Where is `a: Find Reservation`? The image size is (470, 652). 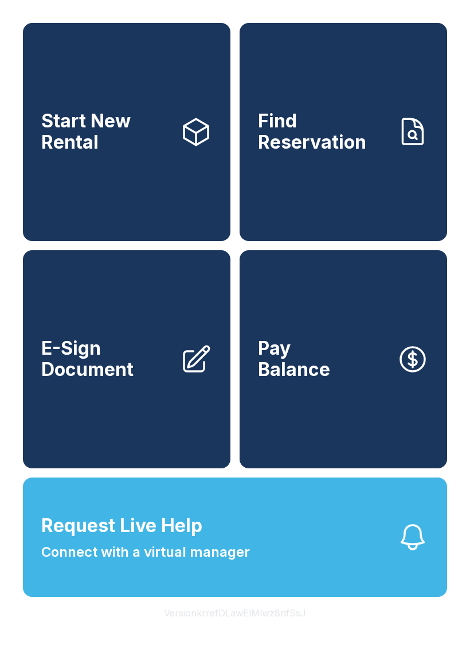 a: Find Reservation is located at coordinates (344, 132).